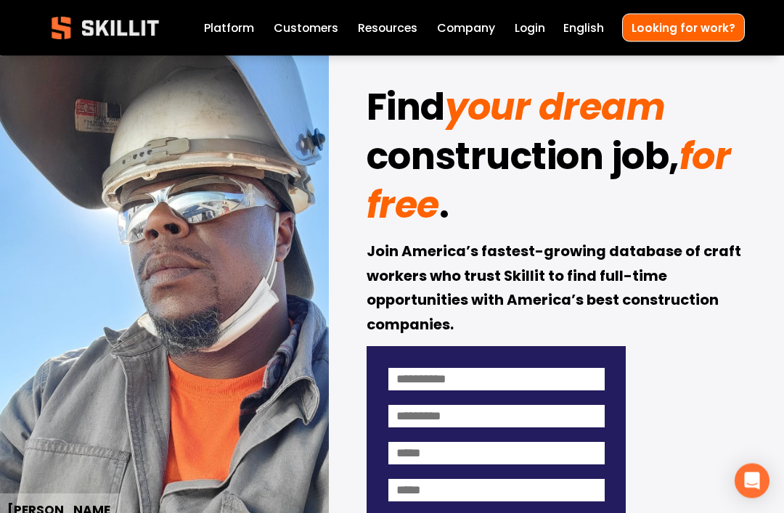  Describe the element at coordinates (584, 28) in the screenshot. I see `span: English` at that location.